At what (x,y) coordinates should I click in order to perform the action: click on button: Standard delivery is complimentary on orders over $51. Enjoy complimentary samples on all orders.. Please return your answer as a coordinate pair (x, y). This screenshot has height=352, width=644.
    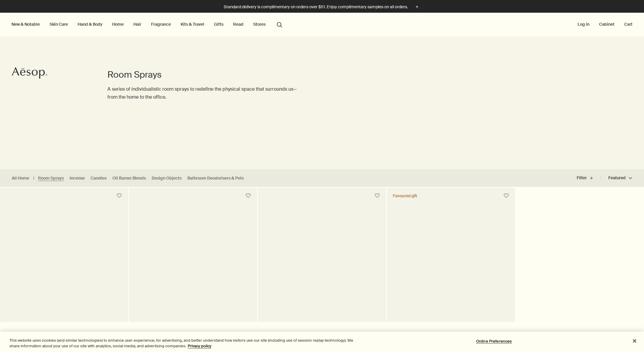
    Looking at the image, I should click on (322, 7).